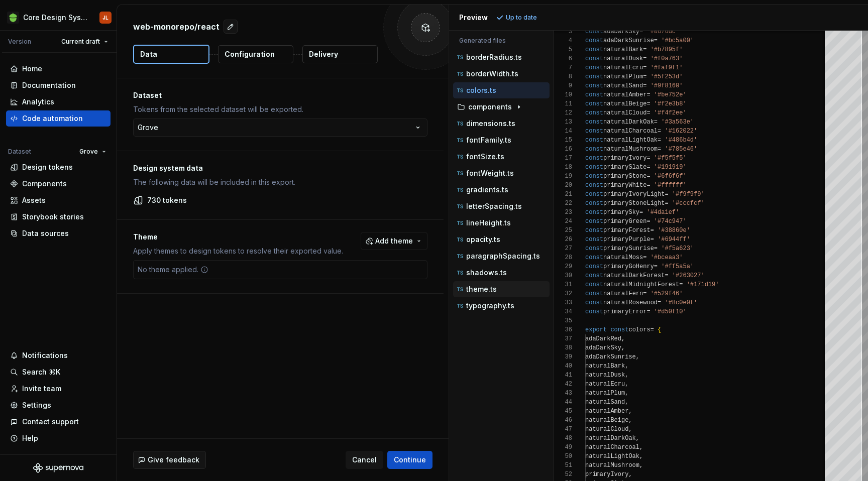 The image size is (868, 481). What do you see at coordinates (501, 273) in the screenshot?
I see `button: shadows.ts` at bounding box center [501, 273].